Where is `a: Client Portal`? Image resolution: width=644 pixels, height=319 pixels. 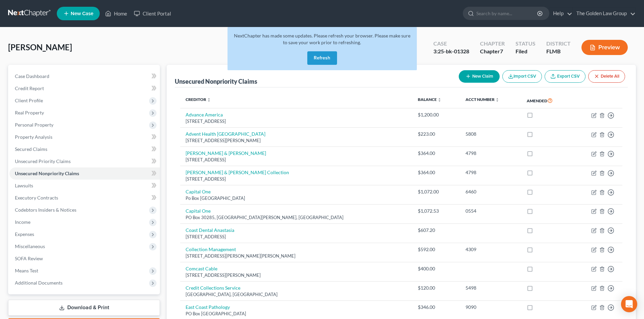 a: Client Portal is located at coordinates (152, 14).